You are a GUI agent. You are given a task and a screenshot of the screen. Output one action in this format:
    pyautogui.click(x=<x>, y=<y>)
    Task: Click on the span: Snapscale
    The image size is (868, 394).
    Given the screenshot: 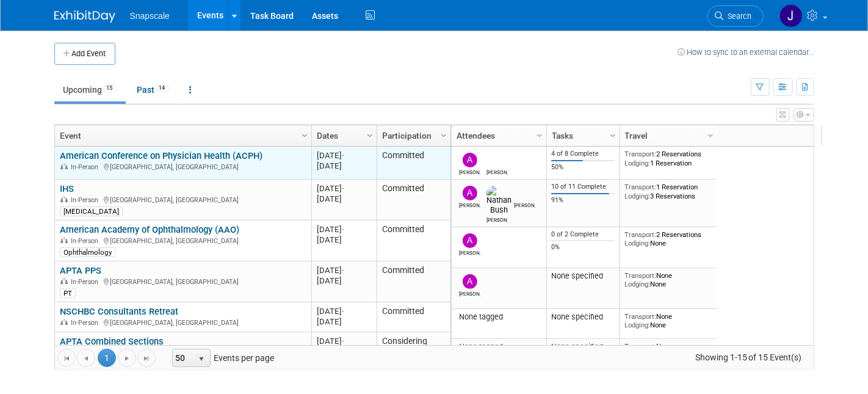 What is the action you would take?
    pyautogui.click(x=150, y=16)
    